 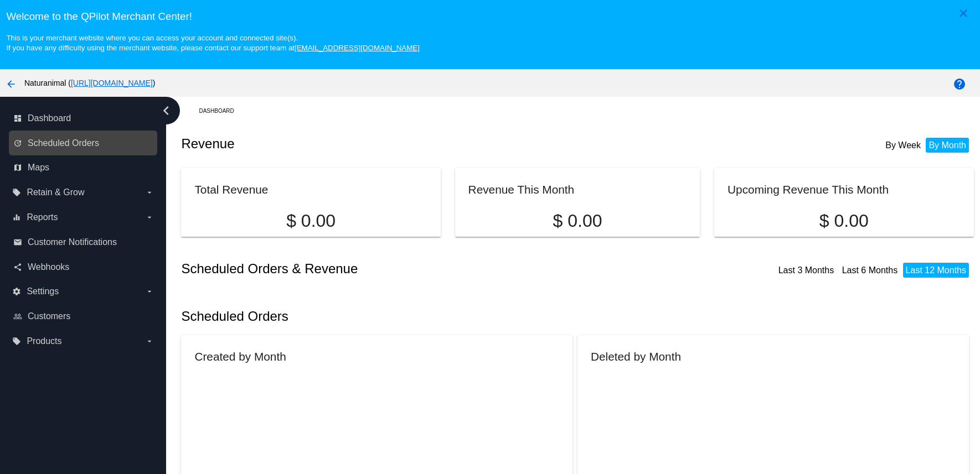 I want to click on h2: Revenue, so click(x=379, y=144).